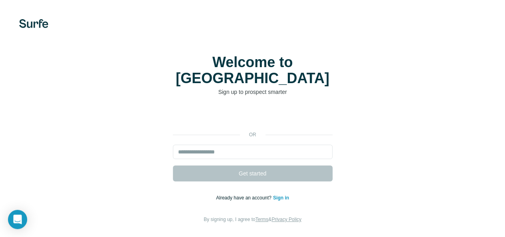 Image resolution: width=505 pixels, height=237 pixels. What do you see at coordinates (34, 24) in the screenshot?
I see `img: Surfe's logo` at bounding box center [34, 24].